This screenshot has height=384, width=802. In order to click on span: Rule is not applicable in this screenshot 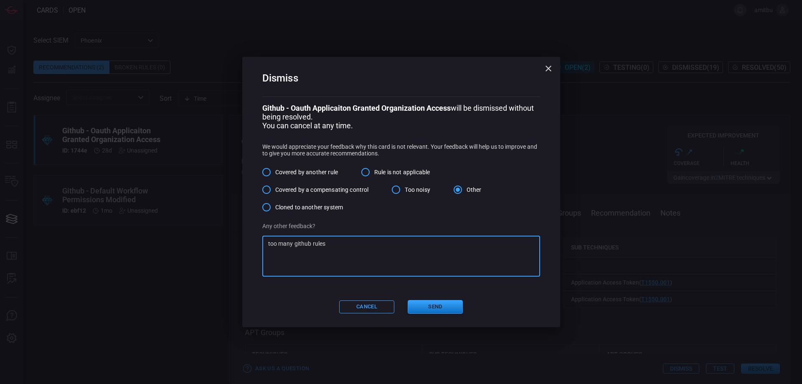, I will do `click(402, 172)`.